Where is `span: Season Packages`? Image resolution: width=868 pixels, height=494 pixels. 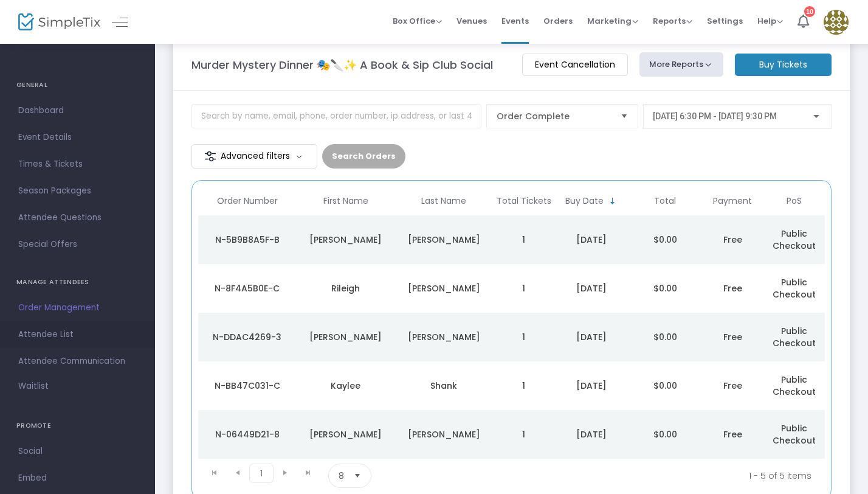
span: Season Packages is located at coordinates (77, 191).